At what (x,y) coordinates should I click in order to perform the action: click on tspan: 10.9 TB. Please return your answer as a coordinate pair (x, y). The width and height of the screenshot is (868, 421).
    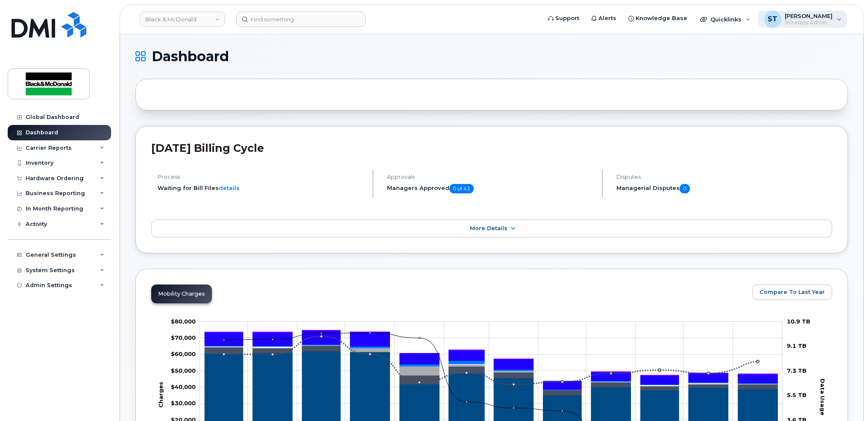
    Looking at the image, I should click on (799, 321).